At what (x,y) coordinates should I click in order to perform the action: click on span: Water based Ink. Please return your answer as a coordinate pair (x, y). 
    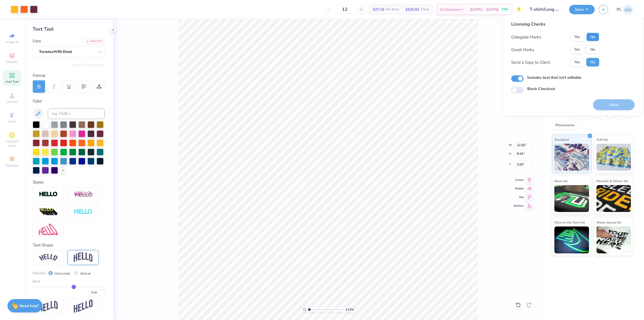
    Looking at the image, I should click on (609, 222).